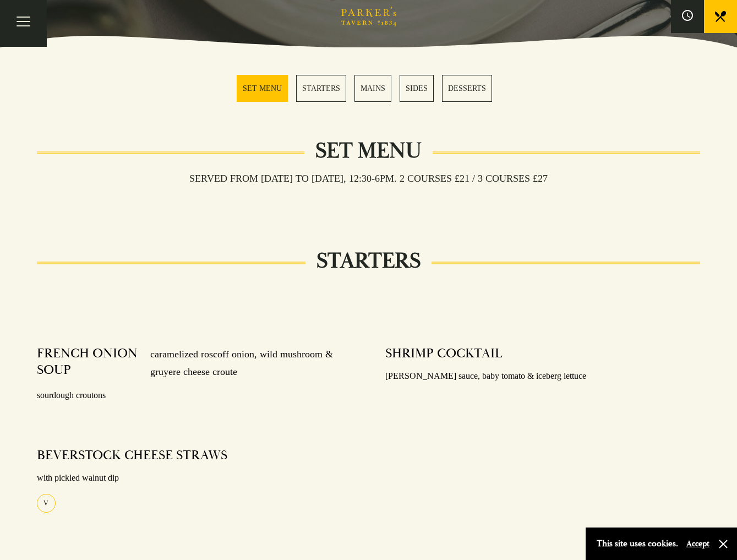 This screenshot has height=560, width=737. I want to click on h4: BEVERSTOCK CHEESE STRAWS, so click(132, 455).